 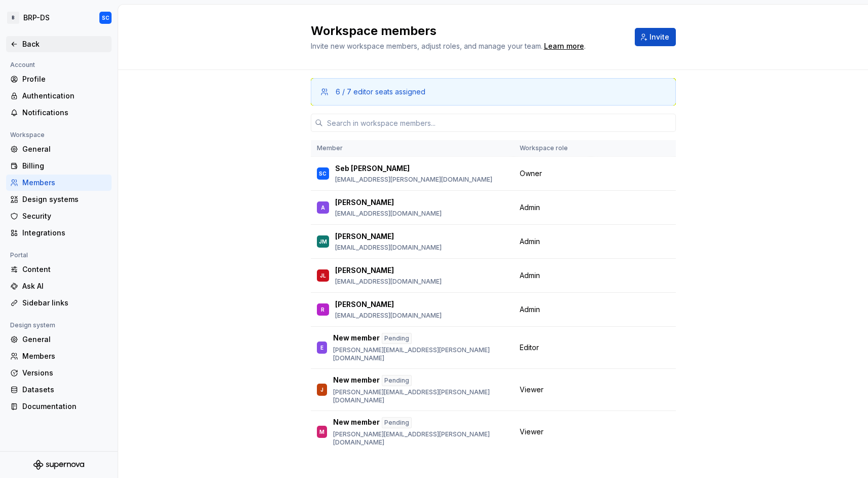 What do you see at coordinates (530, 348) in the screenshot?
I see `span: Editor` at bounding box center [530, 348].